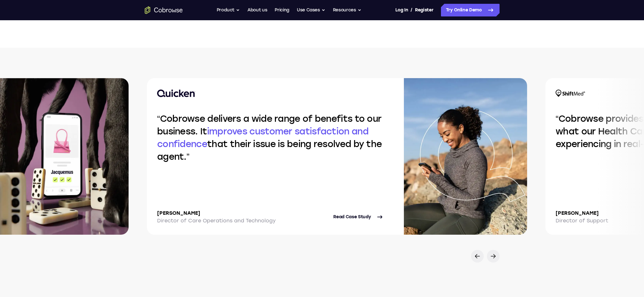  I want to click on a: Log In, so click(402, 10).